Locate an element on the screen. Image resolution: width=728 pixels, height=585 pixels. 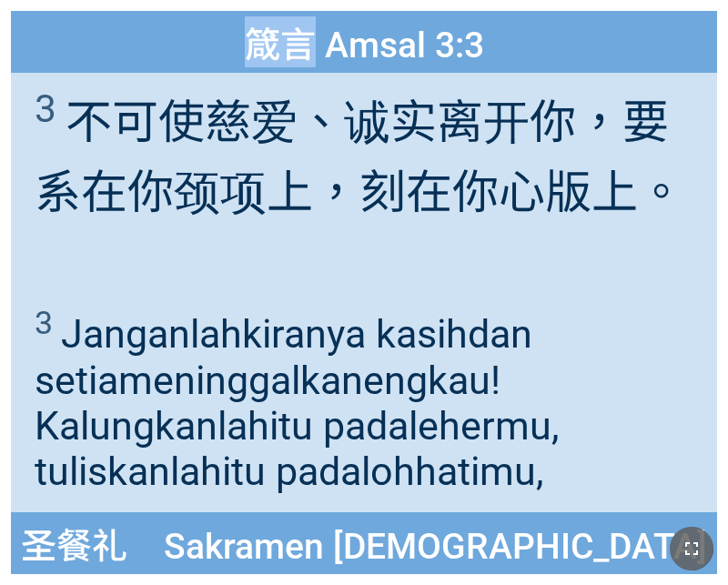
wh1621: 上，刻在 is located at coordinates (475, 192).